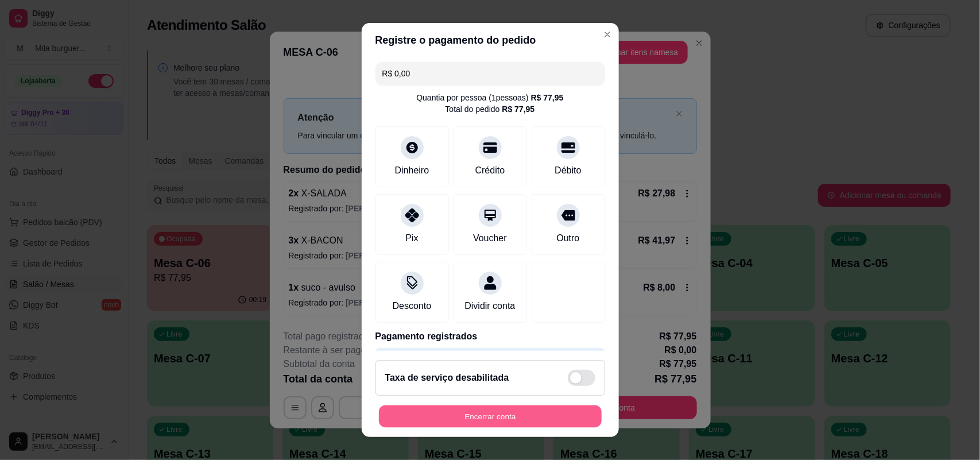  I want to click on div: Crédito, so click(490, 171).